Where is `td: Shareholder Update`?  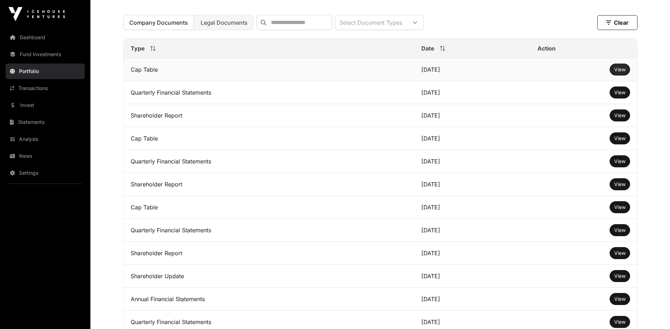
td: Shareholder Update is located at coordinates (269, 276).